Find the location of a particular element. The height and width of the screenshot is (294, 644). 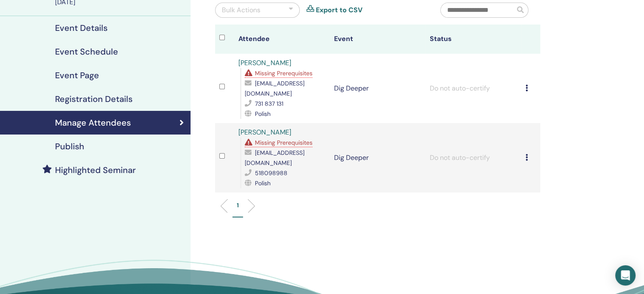

div: Open Intercom Messenger is located at coordinates (626, 275).